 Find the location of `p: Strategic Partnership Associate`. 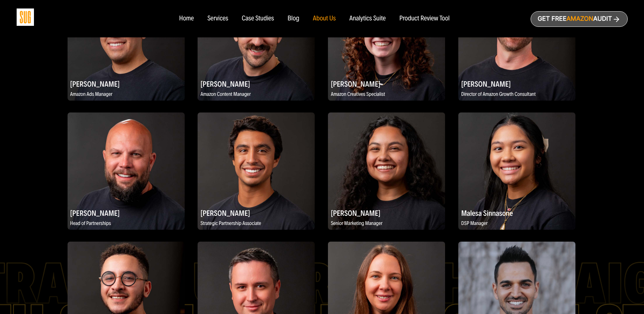

p: Strategic Partnership Associate is located at coordinates (256, 223).